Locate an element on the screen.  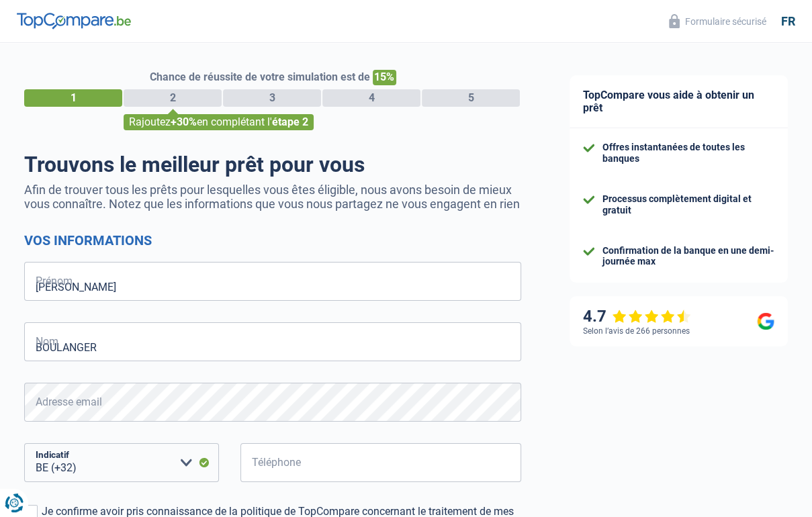
div: 2 is located at coordinates (173, 98).